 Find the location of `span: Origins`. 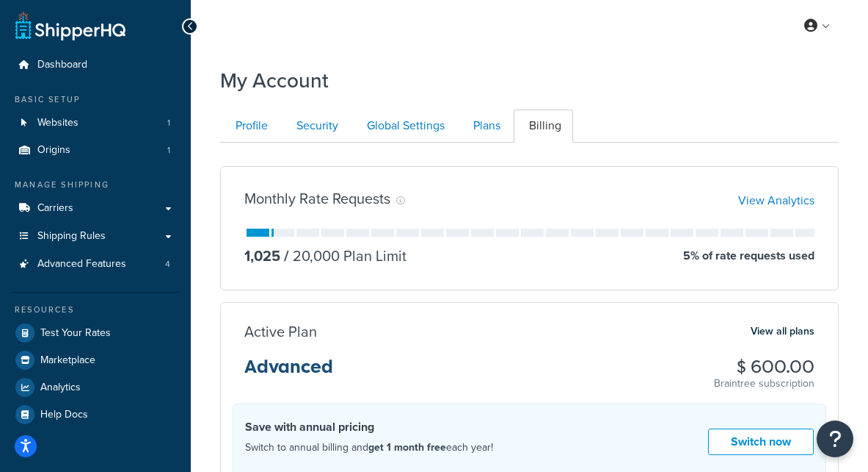

span: Origins is located at coordinates (54, 150).